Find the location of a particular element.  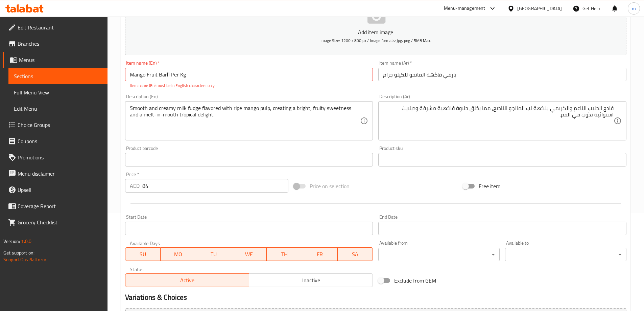

span: Version: is located at coordinates (11, 241).